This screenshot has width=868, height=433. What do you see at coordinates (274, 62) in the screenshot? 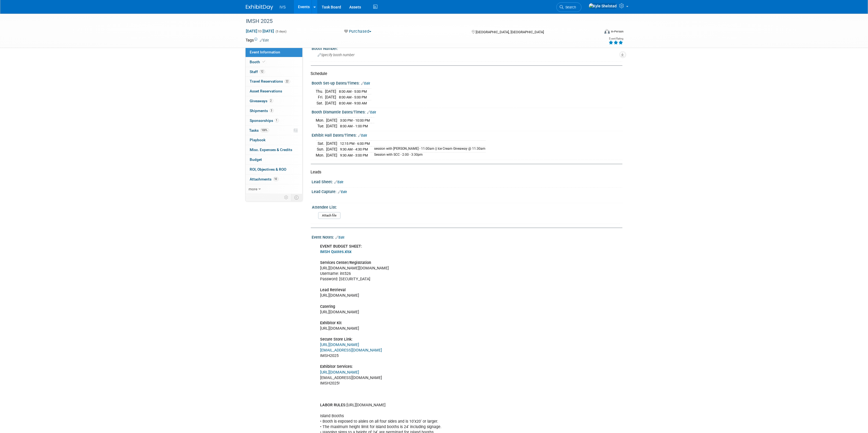
I see `a: Booth` at bounding box center [274, 62].